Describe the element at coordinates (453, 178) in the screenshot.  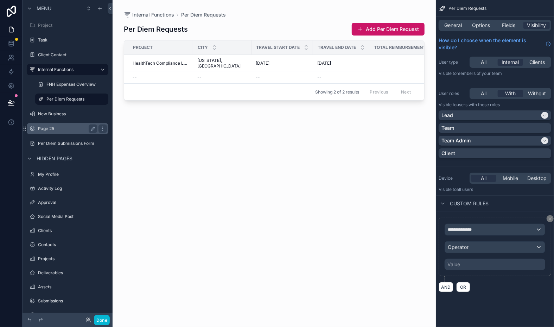
I see `label: Device` at that location.